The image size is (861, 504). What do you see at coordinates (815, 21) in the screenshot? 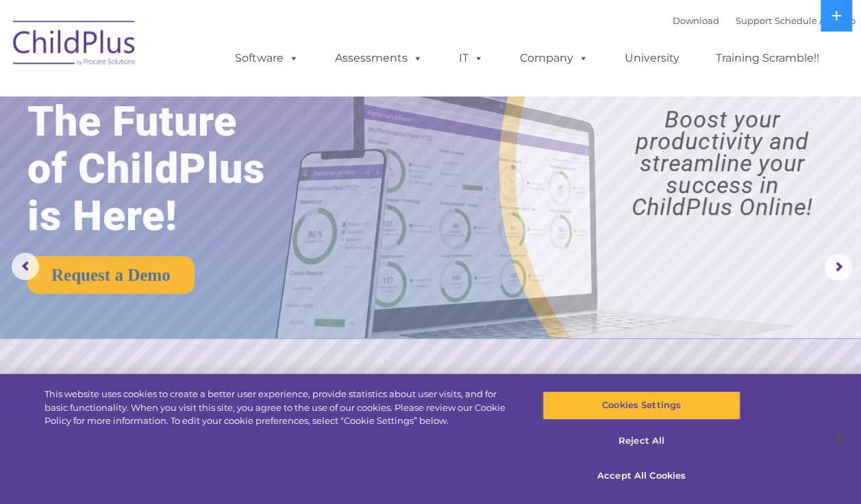
I see `a: Schedule A Demo` at bounding box center [815, 21].